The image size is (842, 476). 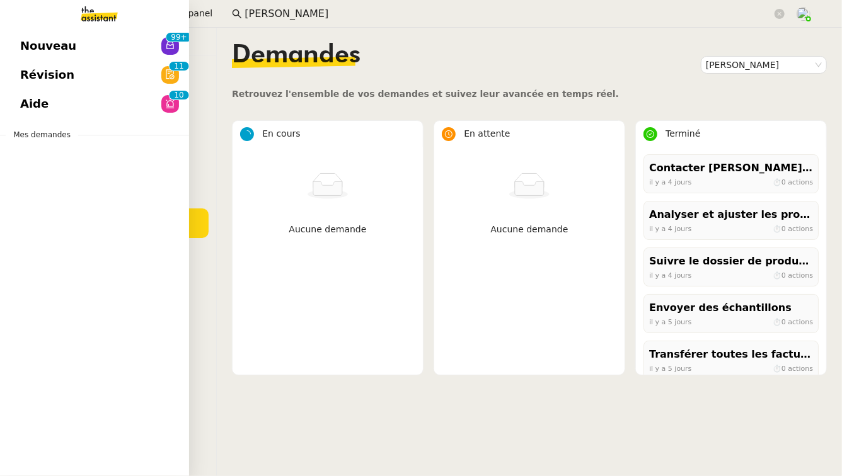 What do you see at coordinates (486, 134) in the screenshot?
I see `span: En attente` at bounding box center [486, 134].